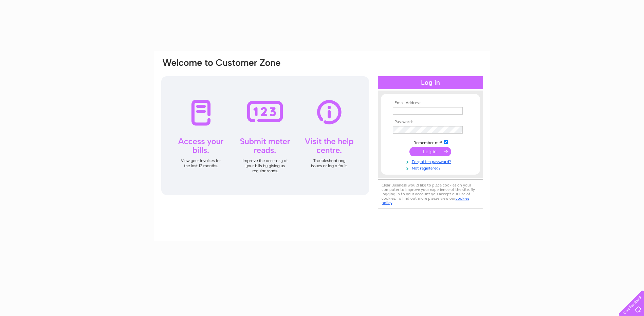 The image size is (644, 316). What do you see at coordinates (430, 122) in the screenshot?
I see `th: Password:` at bounding box center [430, 122].